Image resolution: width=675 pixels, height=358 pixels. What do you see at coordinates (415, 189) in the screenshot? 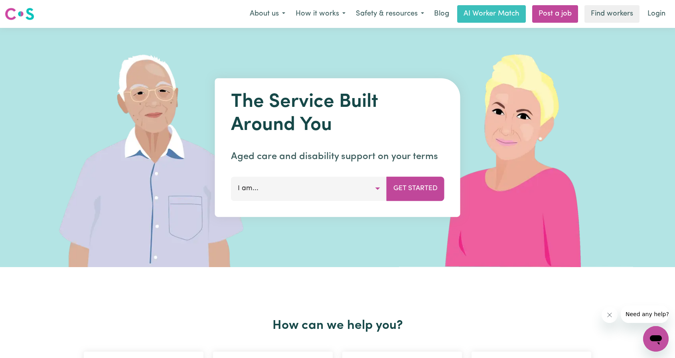
I see `button: Get Started` at bounding box center [415, 189].